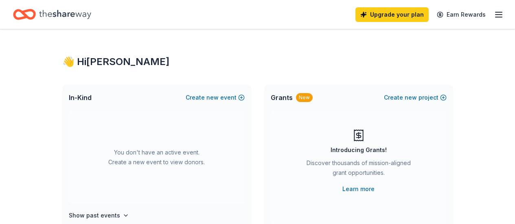  Describe the element at coordinates (282, 98) in the screenshot. I see `span: Grants` at that location.